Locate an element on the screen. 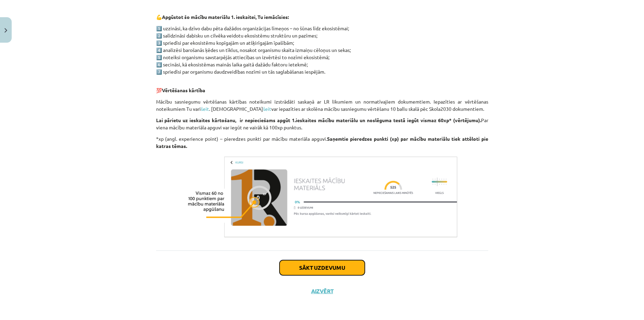 This screenshot has width=644, height=320. p: *xp (angl. experience point) – pieredzes punkti par mācību materiāla apguvi. is located at coordinates (322, 142).